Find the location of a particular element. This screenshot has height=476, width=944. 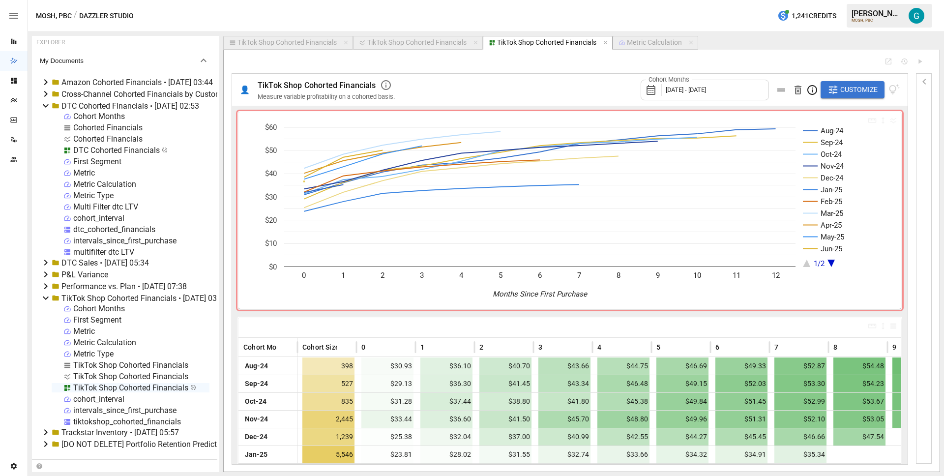

span: $34.32 is located at coordinates (682, 454).